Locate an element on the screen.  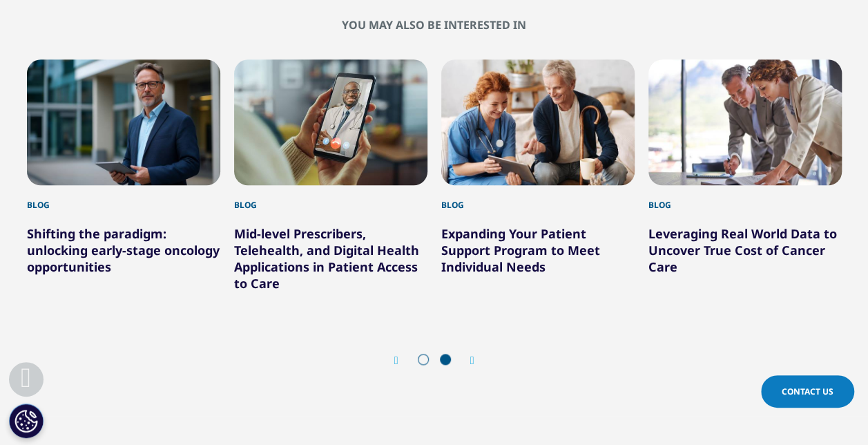
a: Mid-level Prescribers, Telehealth, and Digital Health Applications in Patient Access to Care is located at coordinates (327, 258).